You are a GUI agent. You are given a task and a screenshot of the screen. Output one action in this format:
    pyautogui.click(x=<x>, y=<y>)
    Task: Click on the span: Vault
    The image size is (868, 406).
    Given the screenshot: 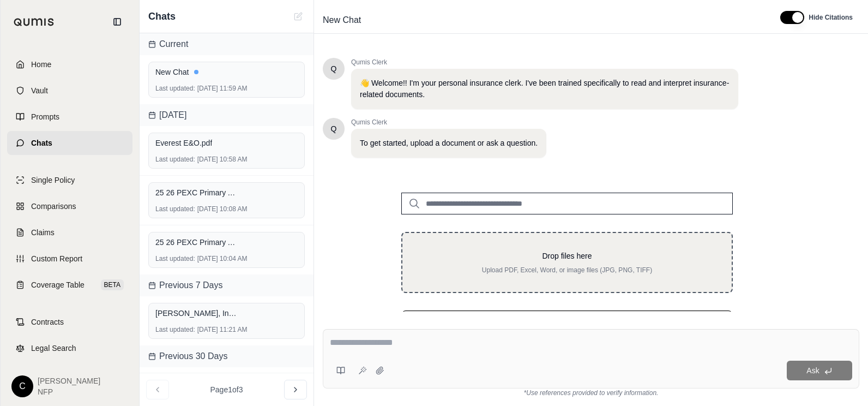 What is the action you would take?
    pyautogui.click(x=39, y=91)
    